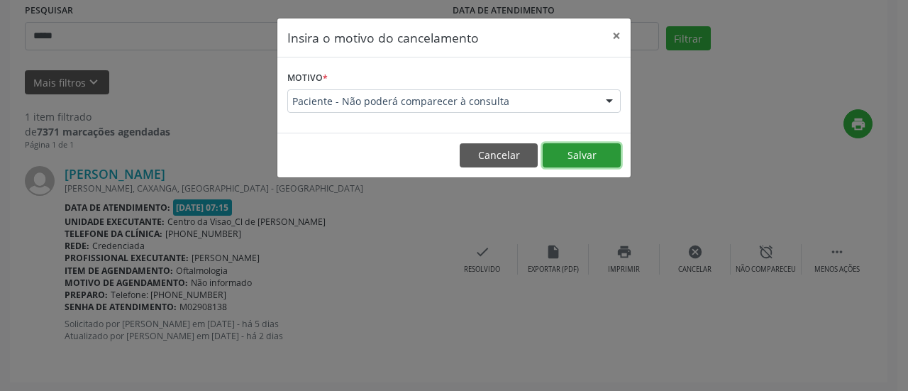  Describe the element at coordinates (582, 155) in the screenshot. I see `button: Salvar` at that location.